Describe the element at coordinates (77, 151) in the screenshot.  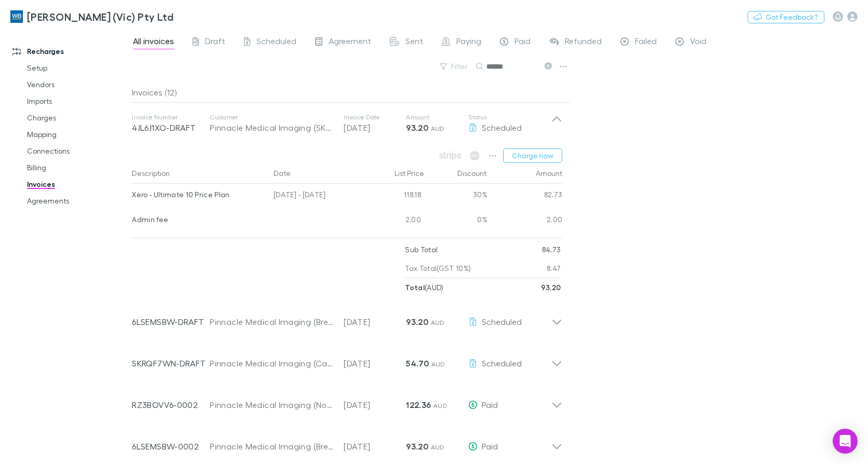
I see `a: Connections` at that location.